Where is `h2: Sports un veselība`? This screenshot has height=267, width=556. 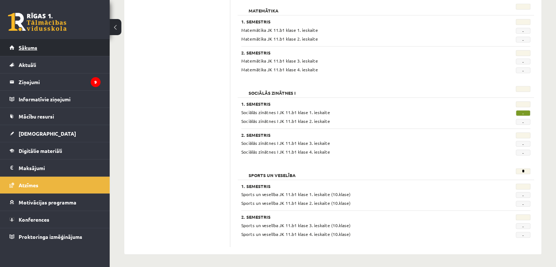
h2: Sports un veselība is located at coordinates (272, 172).